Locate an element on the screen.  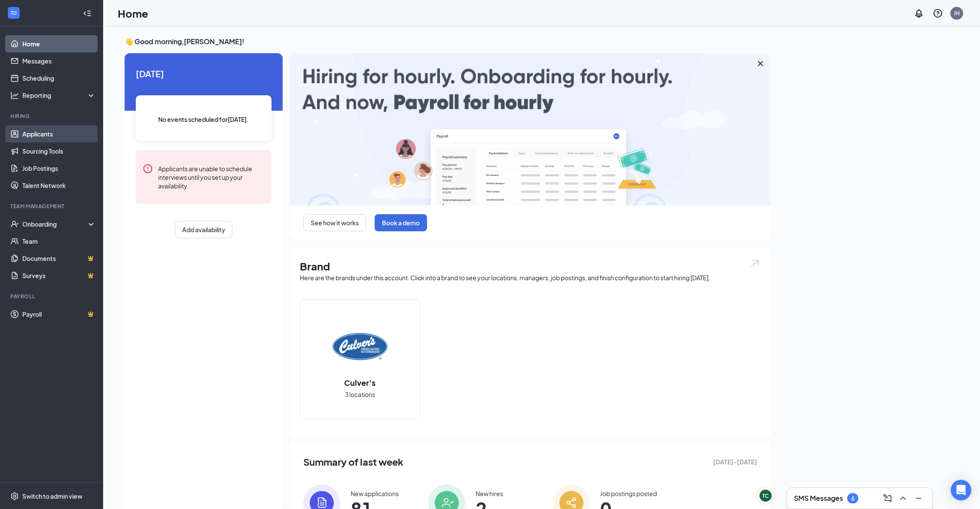
div: Team Management is located at coordinates (52, 206).